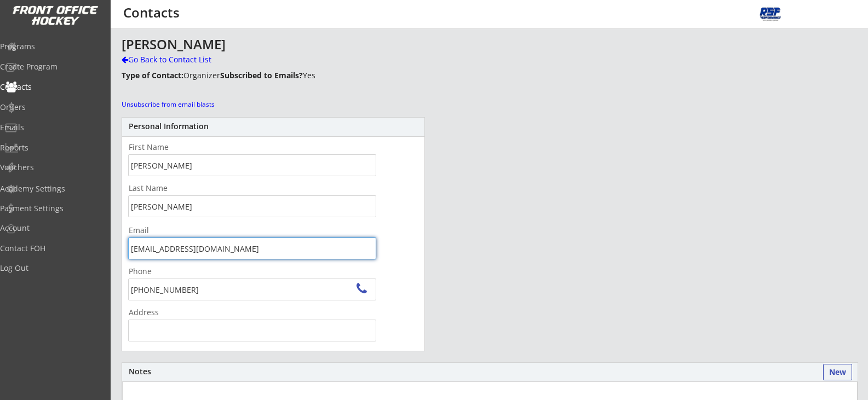 Image resolution: width=868 pixels, height=400 pixels. I want to click on div: Last Name, so click(162, 188).